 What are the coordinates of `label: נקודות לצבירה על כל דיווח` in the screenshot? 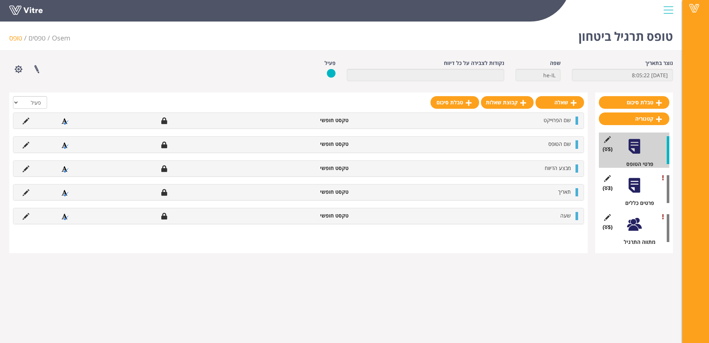 It's located at (474, 63).